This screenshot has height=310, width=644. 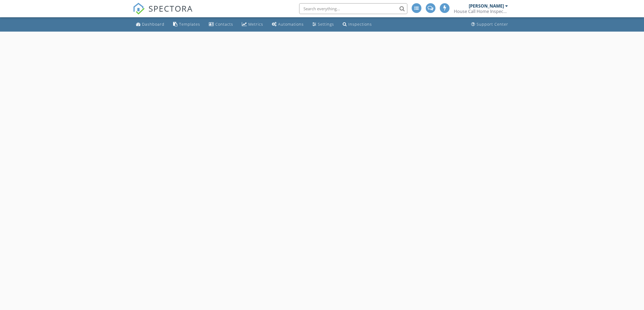 I want to click on div: Contacts, so click(x=224, y=24).